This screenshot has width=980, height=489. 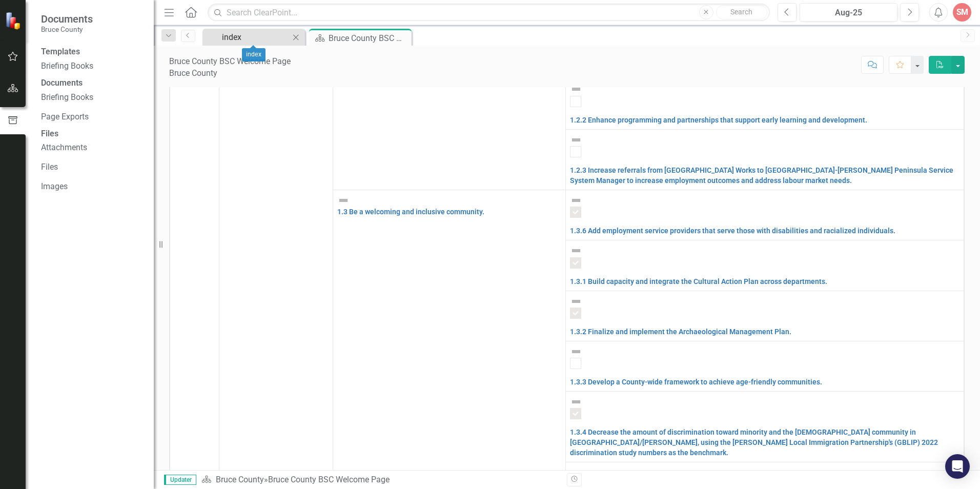 I want to click on a: 1.3.3 Develop a County-wide framework to achieve age-friendly communities., so click(x=696, y=382).